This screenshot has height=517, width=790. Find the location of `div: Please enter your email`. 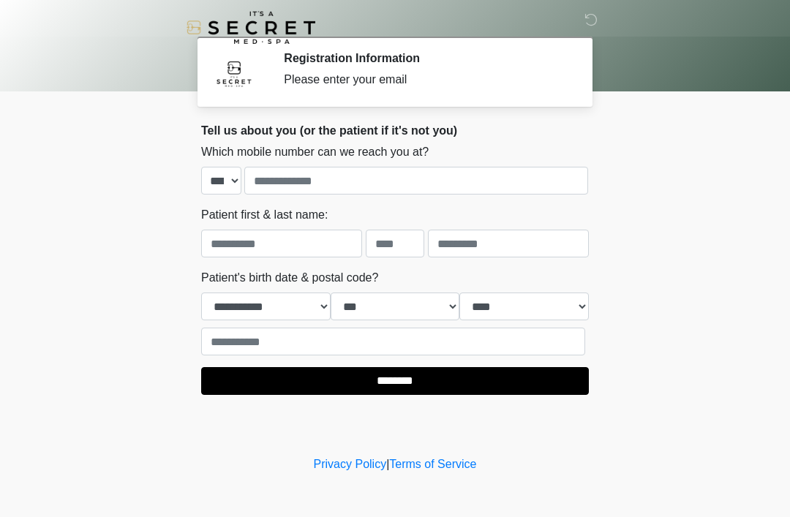

div: Please enter your email is located at coordinates (425, 80).